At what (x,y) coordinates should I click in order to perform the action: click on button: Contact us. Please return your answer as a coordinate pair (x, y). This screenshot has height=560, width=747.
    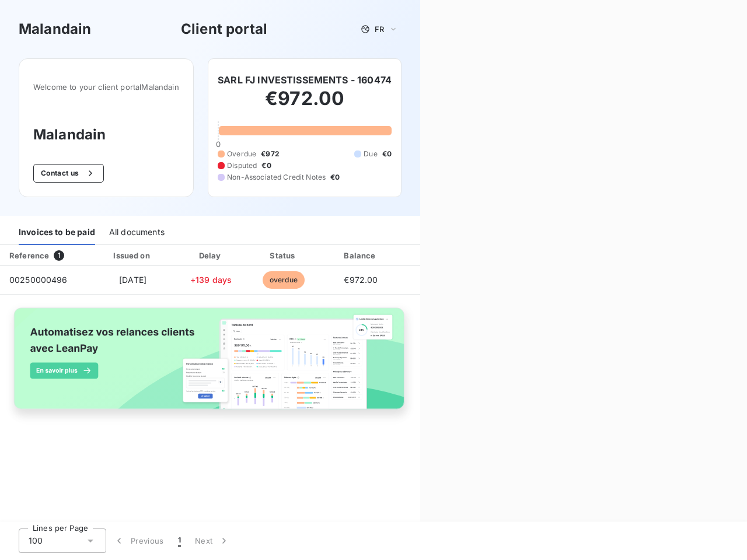
    Looking at the image, I should click on (68, 173).